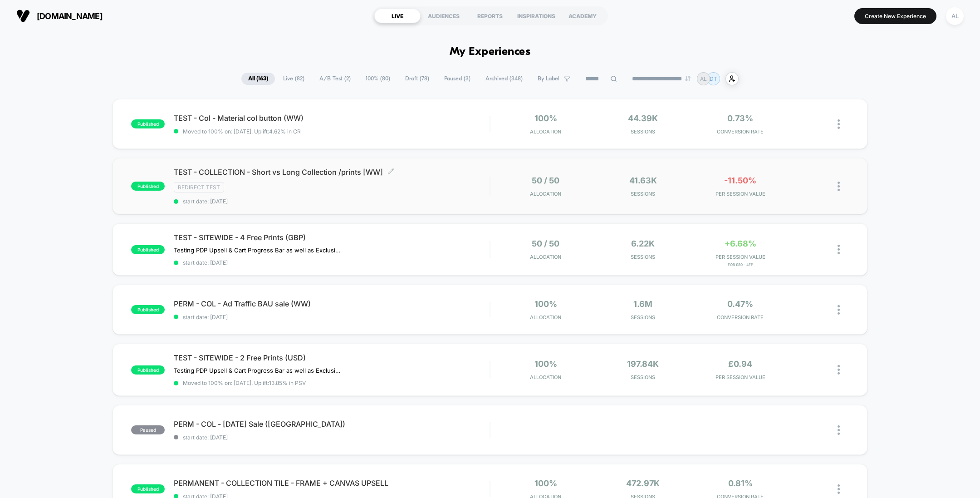 The width and height of the screenshot is (980, 498). Describe the element at coordinates (740, 484) in the screenshot. I see `span: 0.81%` at that location.